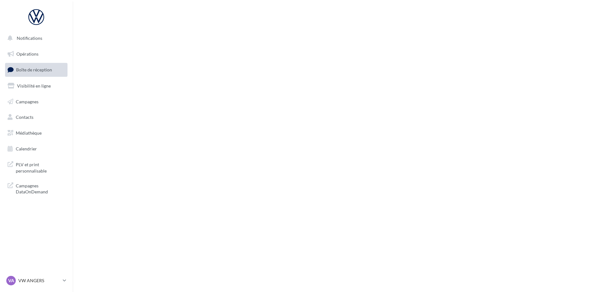 This screenshot has width=603, height=292. What do you see at coordinates (40, 167) in the screenshot?
I see `span: PLV et print personnalisable` at bounding box center [40, 167].